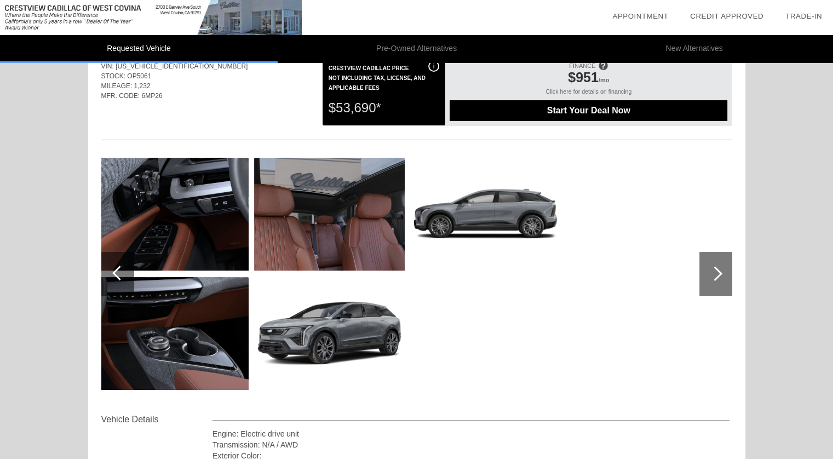 This screenshot has height=459, width=833. Describe the element at coordinates (588, 94) in the screenshot. I see `div: Click here for details on financing` at that location.